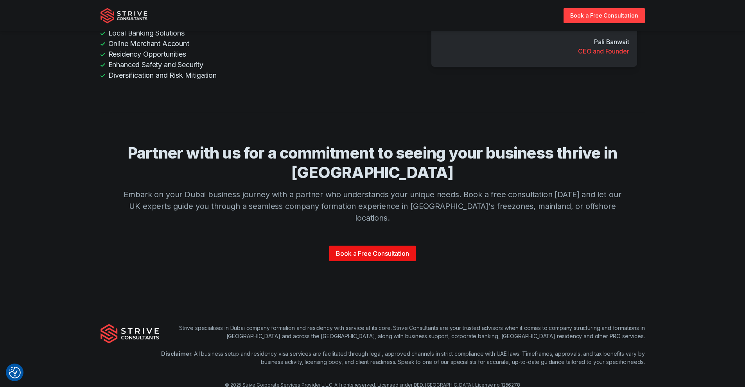 Image resolution: width=745 pixels, height=387 pixels. I want to click on a: Strive Consultants, so click(130, 334).